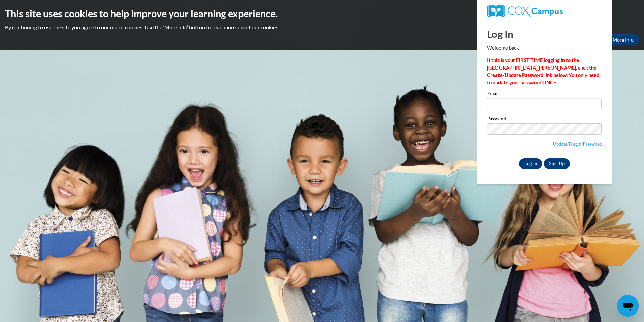 This screenshot has height=322, width=644. I want to click on a: COX Campus, so click(544, 11).